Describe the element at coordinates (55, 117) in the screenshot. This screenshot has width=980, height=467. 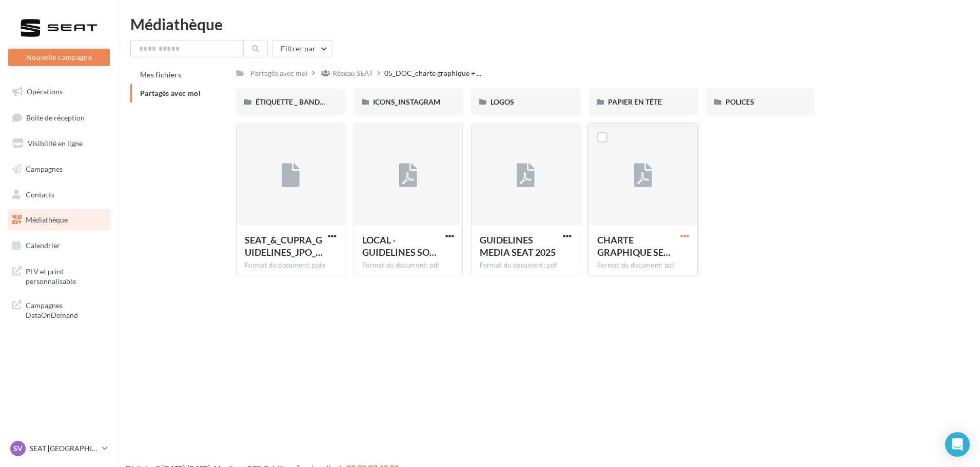
I see `span: Boîte de réception` at that location.